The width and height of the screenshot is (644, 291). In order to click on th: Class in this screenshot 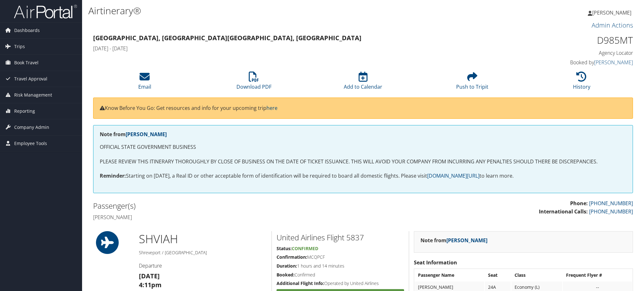, I will do `click(537, 275)`.